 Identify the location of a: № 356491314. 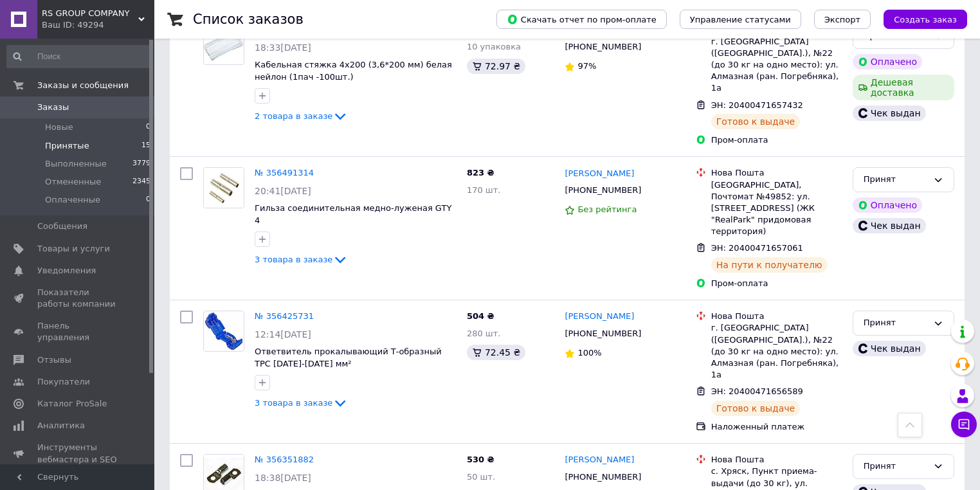
(284, 173).